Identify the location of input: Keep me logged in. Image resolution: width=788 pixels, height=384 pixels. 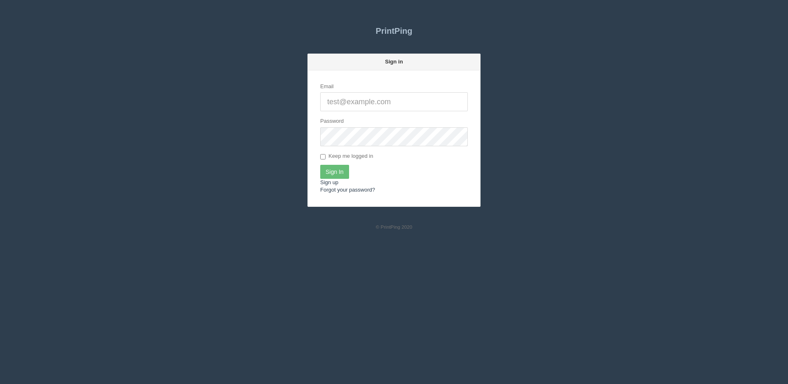
(323, 157).